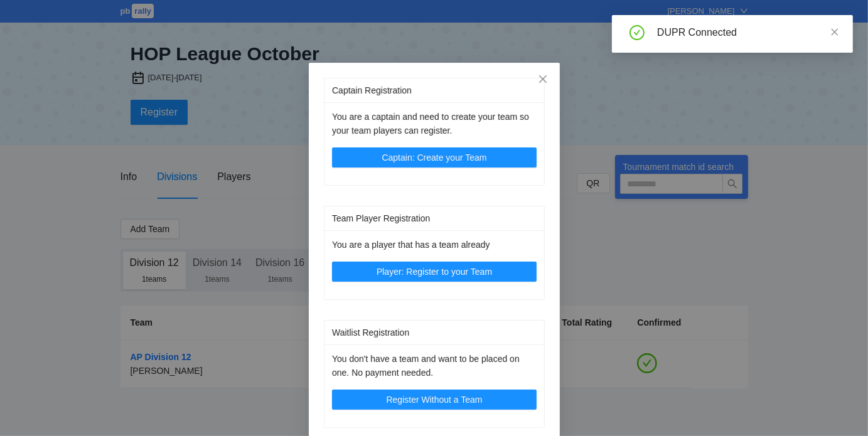 Image resolution: width=868 pixels, height=436 pixels. What do you see at coordinates (543, 80) in the screenshot?
I see `button: Close` at bounding box center [543, 80].